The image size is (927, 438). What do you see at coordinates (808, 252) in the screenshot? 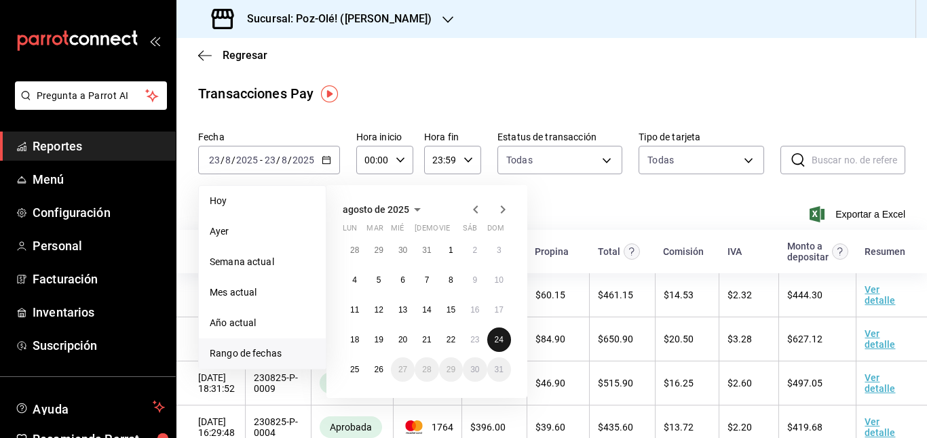
I see `div: Monto a depositar` at bounding box center [808, 252].